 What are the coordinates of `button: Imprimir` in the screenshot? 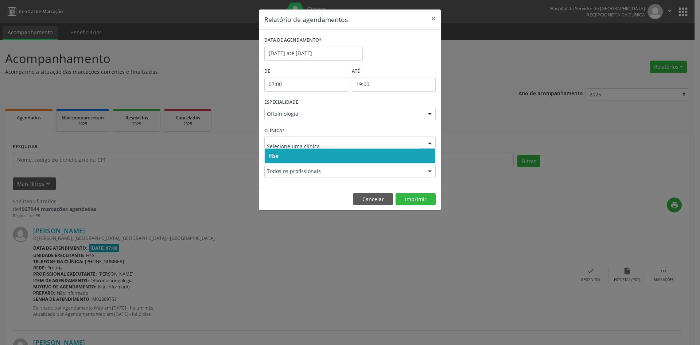 It's located at (416, 199).